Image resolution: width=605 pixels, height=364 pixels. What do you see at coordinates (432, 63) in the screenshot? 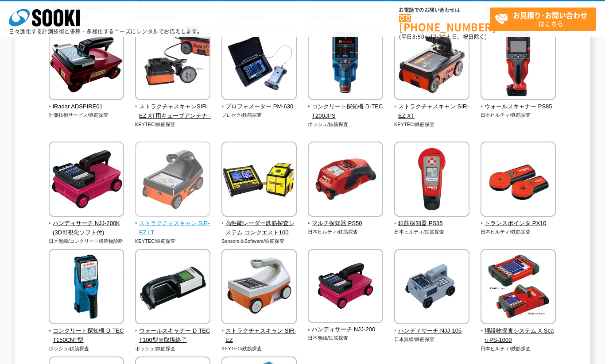
I see `img: ストラクチャスキャン SIR-EZ XT` at bounding box center [432, 63].